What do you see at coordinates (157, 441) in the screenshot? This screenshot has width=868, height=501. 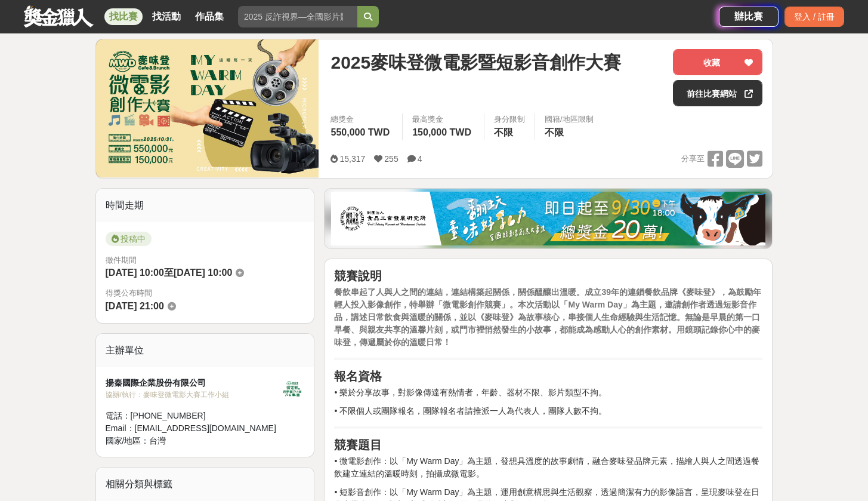 I see `span: 台灣` at bounding box center [157, 441].